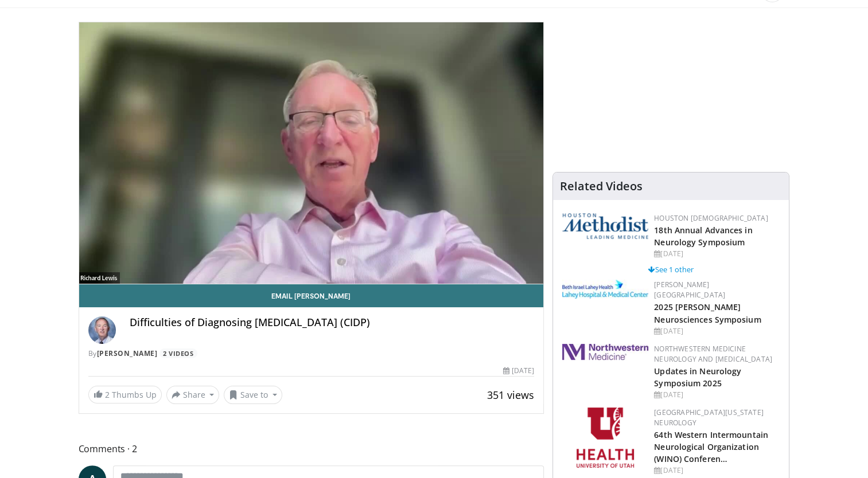  What do you see at coordinates (601, 187) in the screenshot?
I see `h4: Related Videos` at bounding box center [601, 187].